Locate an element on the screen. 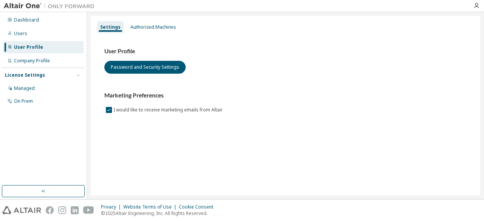 This screenshot has width=484, height=221. img: Altair One is located at coordinates (51, 6).